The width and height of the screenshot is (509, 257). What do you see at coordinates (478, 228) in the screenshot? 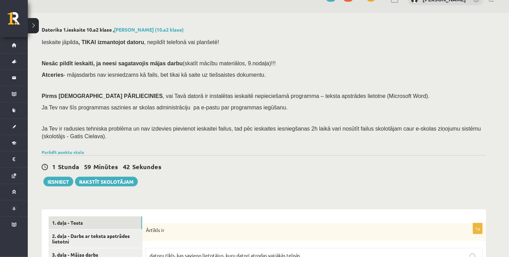
I see `p: 1p` at bounding box center [478, 228].